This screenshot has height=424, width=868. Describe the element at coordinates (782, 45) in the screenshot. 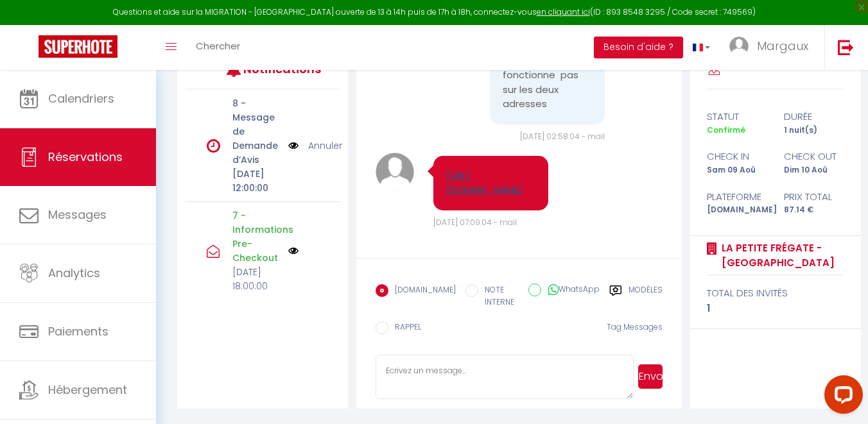

I see `span: Margaux` at that location.